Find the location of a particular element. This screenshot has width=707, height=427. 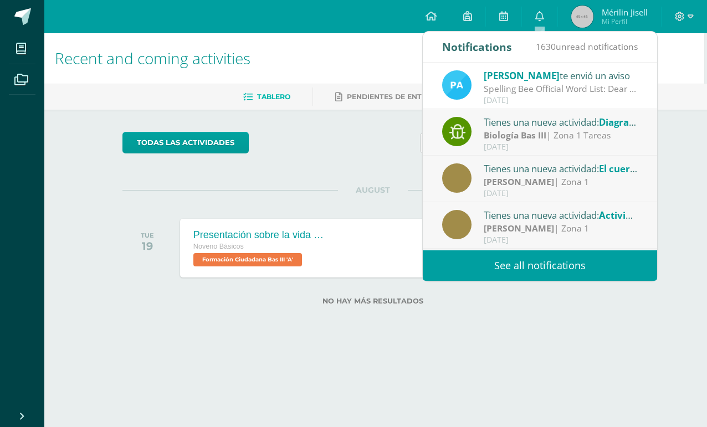

a: todas las Actividades is located at coordinates (186, 142).